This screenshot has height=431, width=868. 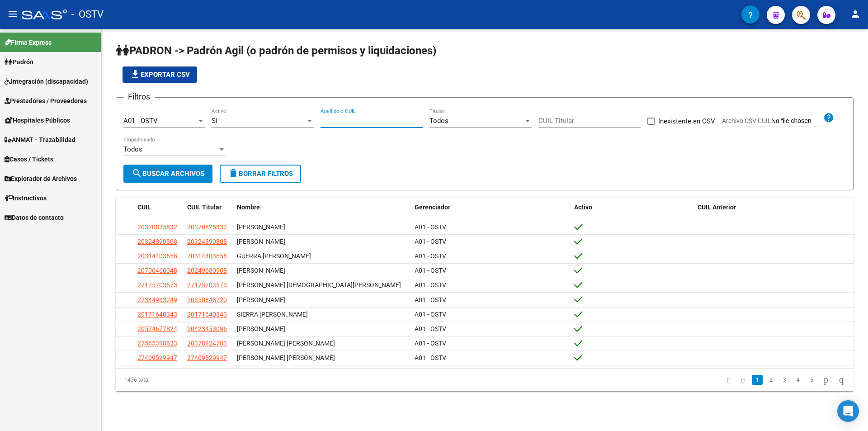 What do you see at coordinates (812, 380) in the screenshot?
I see `a: 5` at bounding box center [812, 380].